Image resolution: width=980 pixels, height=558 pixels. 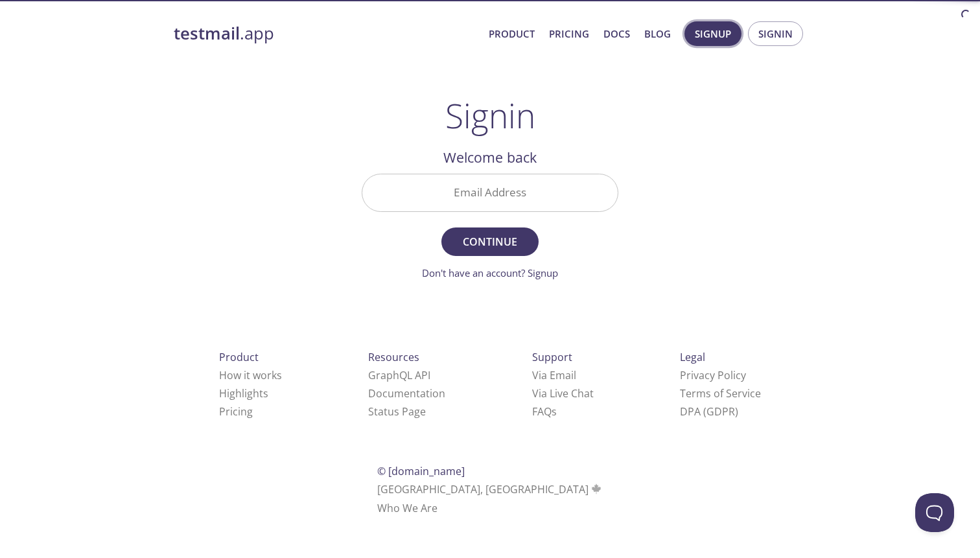 I want to click on a: How it works, so click(x=250, y=375).